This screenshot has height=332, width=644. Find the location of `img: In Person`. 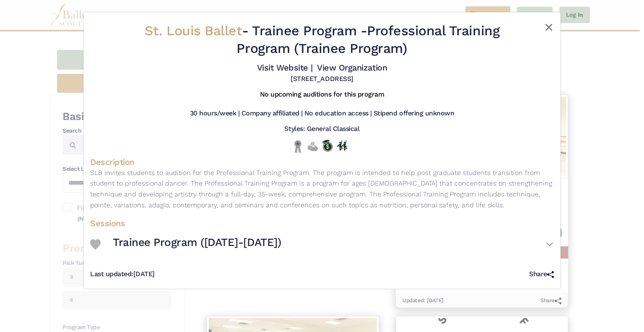

img: In Person is located at coordinates (342, 146).